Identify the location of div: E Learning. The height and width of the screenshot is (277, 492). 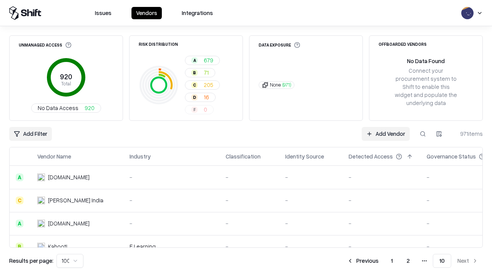
(171, 246).